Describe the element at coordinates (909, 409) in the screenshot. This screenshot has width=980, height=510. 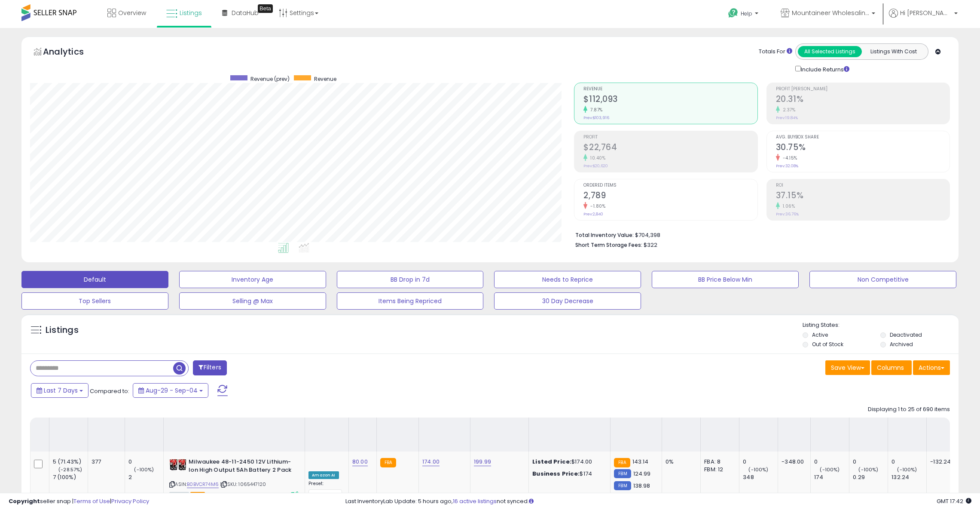
I see `div: Displaying 1 to 25 of 690 items` at that location.